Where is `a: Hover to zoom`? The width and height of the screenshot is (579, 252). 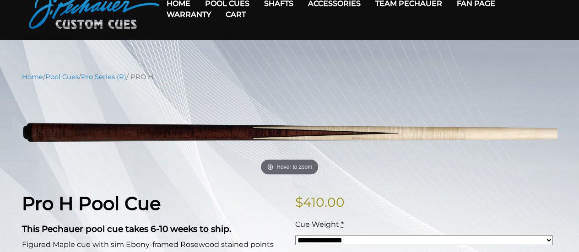
a: Hover to zoom is located at coordinates (289, 133).